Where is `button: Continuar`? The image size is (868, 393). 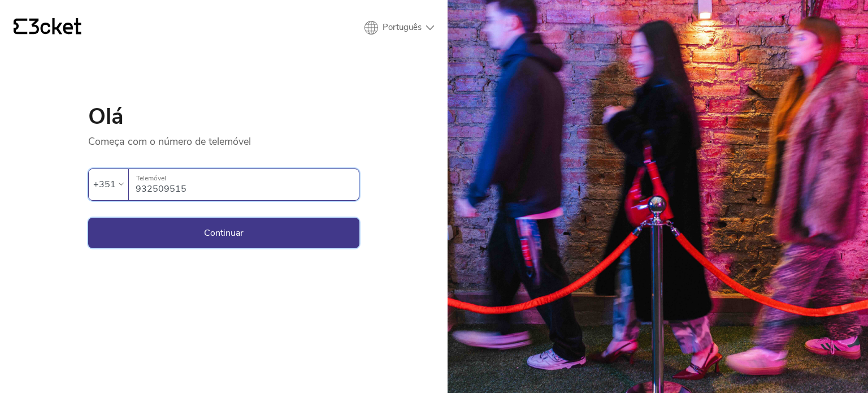 button: Continuar is located at coordinates (224, 232).